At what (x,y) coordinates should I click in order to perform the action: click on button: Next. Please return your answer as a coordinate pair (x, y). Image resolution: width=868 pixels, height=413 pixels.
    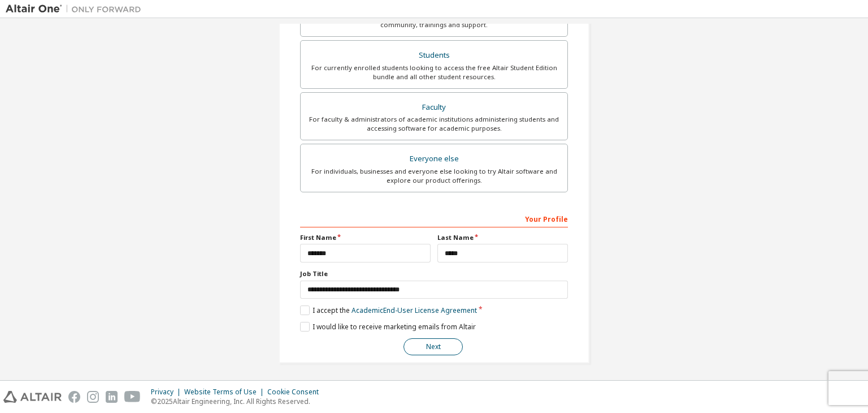
    Looking at the image, I should click on (433, 346).